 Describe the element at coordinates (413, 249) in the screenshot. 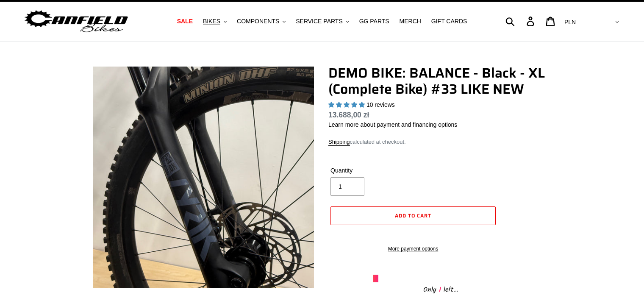

I see `a: More payment options` at that location.